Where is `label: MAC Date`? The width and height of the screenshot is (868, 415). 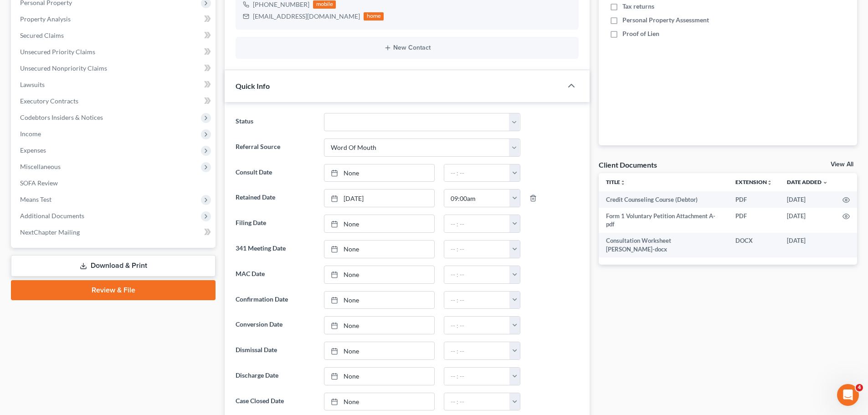
label: MAC Date is located at coordinates (275, 275).